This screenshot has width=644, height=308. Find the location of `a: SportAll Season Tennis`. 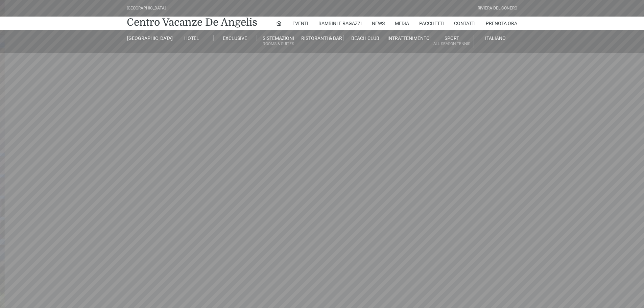

a: SportAll Season Tennis is located at coordinates (451, 41).